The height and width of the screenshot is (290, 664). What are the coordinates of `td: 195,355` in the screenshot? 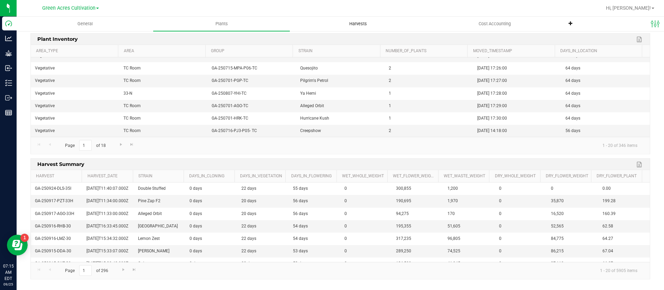 It's located at (417, 226).